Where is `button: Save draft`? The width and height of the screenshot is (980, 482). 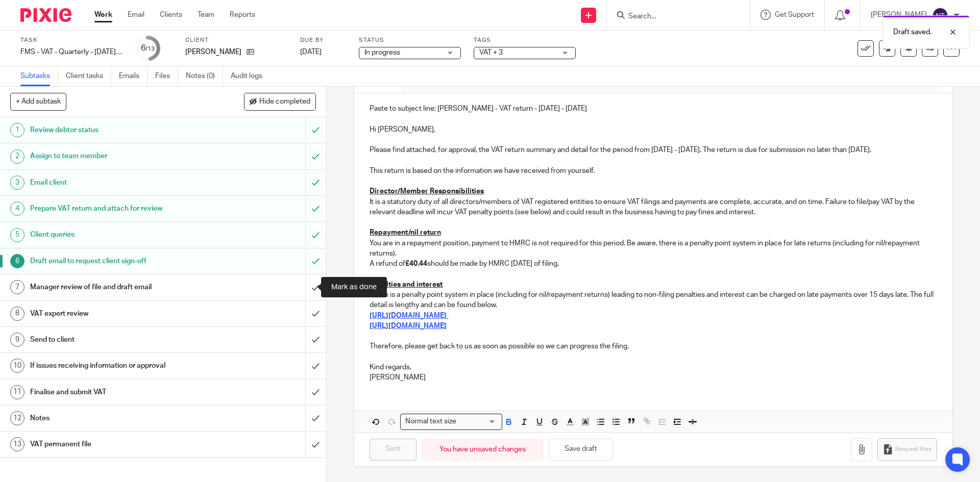
button: Save draft is located at coordinates (581, 450).